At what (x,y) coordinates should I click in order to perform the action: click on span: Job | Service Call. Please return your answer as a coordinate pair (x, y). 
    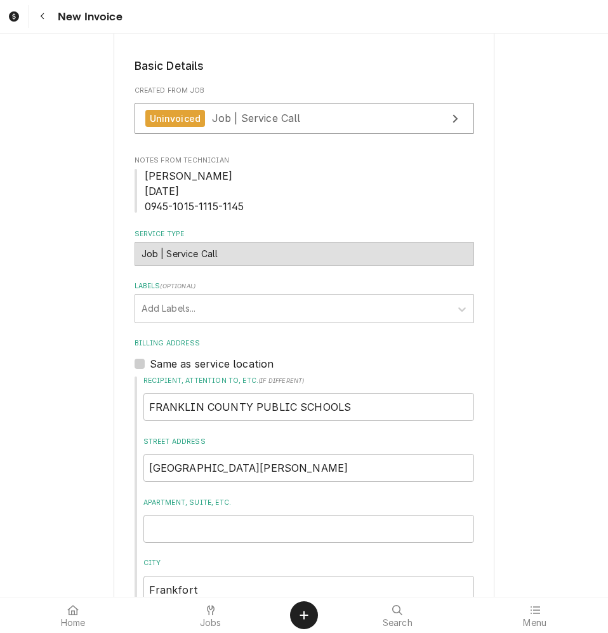
    Looking at the image, I should click on (256, 118).